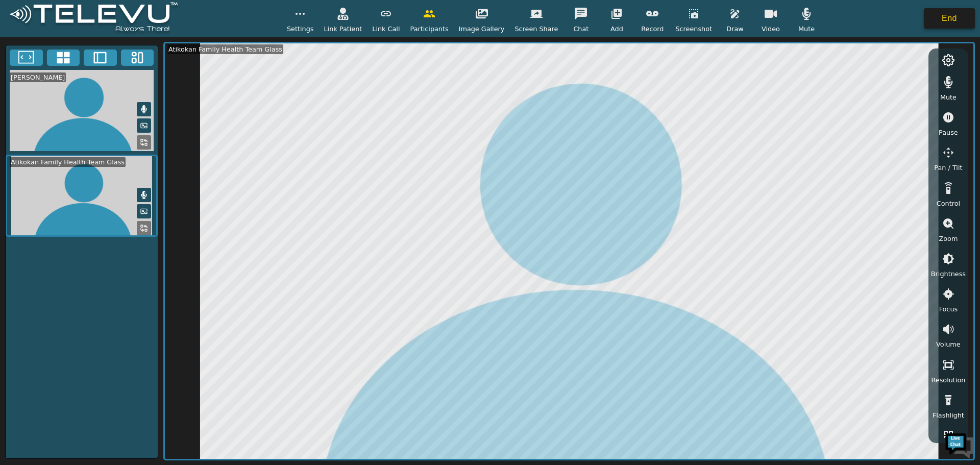 Image resolution: width=980 pixels, height=465 pixels. I want to click on span: Link Call, so click(386, 29).